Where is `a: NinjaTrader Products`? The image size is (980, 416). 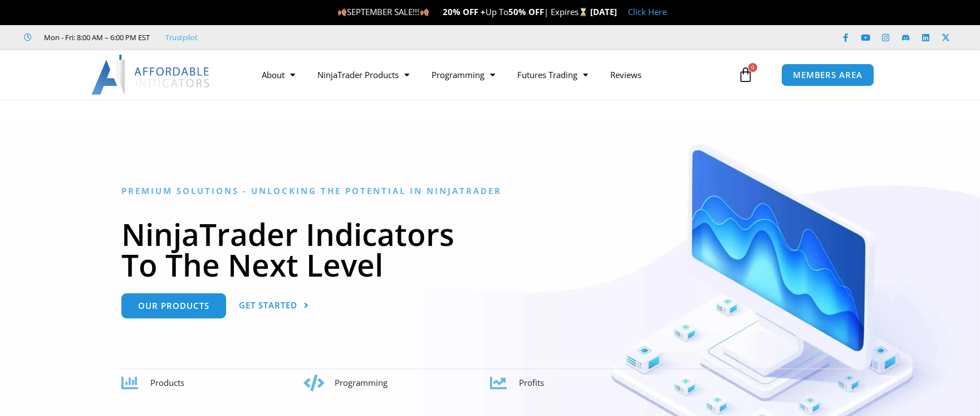
a: NinjaTrader Products is located at coordinates (363, 75).